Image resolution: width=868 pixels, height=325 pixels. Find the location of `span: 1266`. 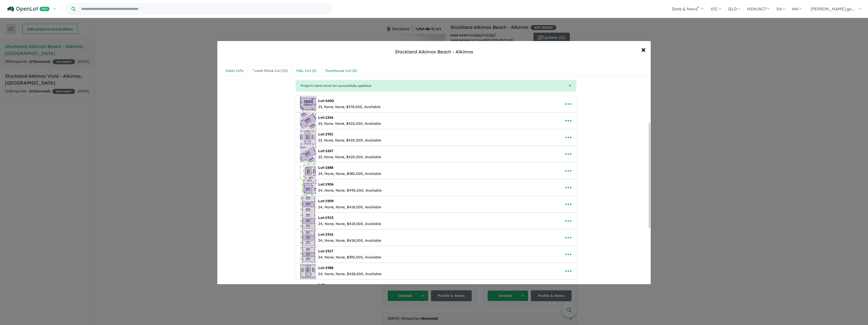

span: 1266 is located at coordinates (329, 117).